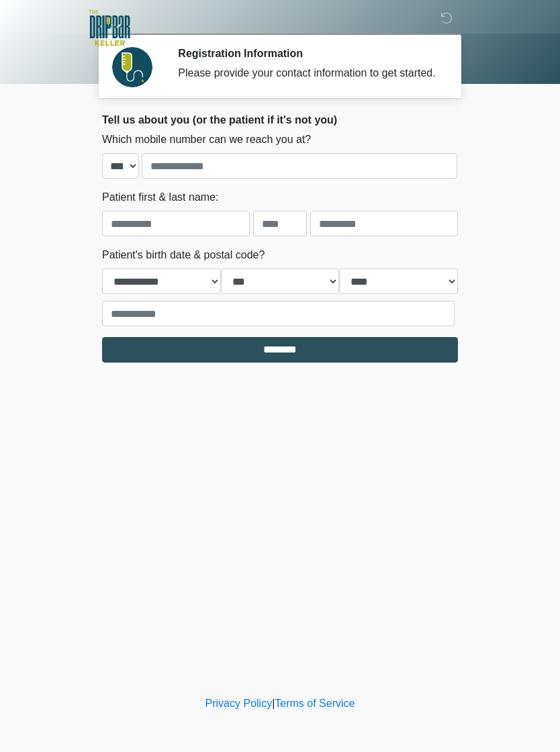 The height and width of the screenshot is (752, 560). Describe the element at coordinates (183, 255) in the screenshot. I see `label: Patient's birth date & postal code?` at that location.